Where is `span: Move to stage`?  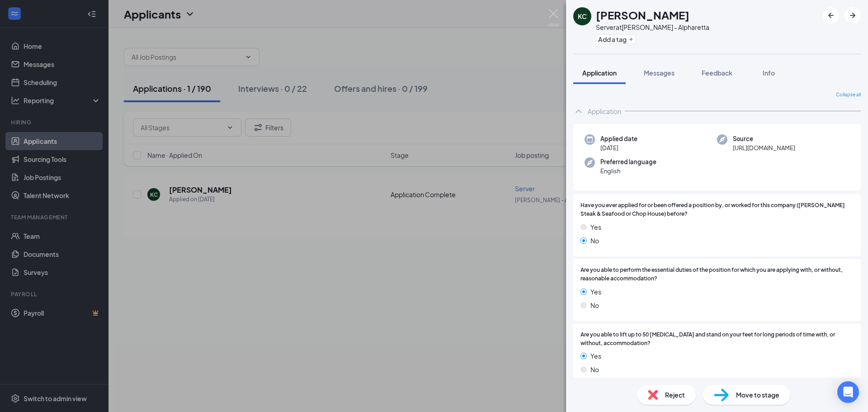
span: Move to stage is located at coordinates (757, 395).